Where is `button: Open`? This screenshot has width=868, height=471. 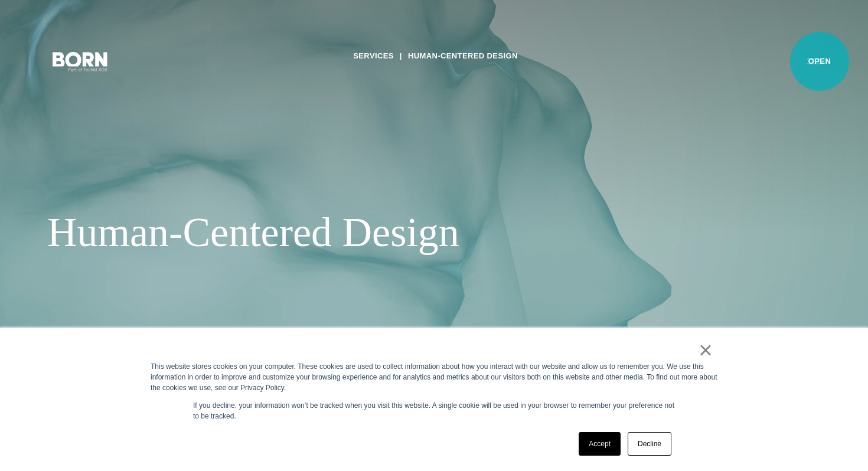
button: Open is located at coordinates (813, 61).